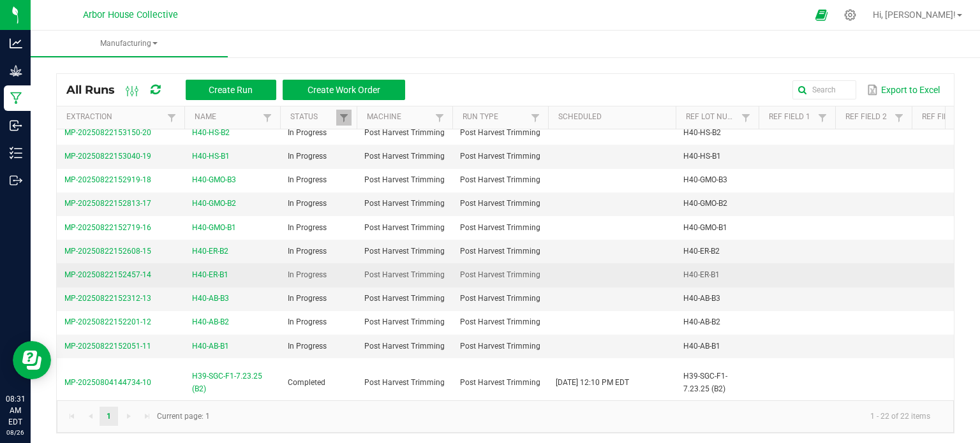  I want to click on a: Page 1, so click(108, 416).